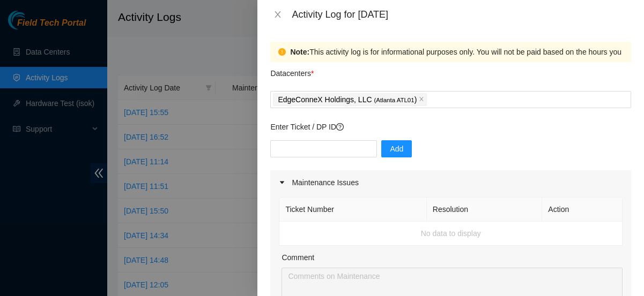  I want to click on button: Add, so click(396, 148).